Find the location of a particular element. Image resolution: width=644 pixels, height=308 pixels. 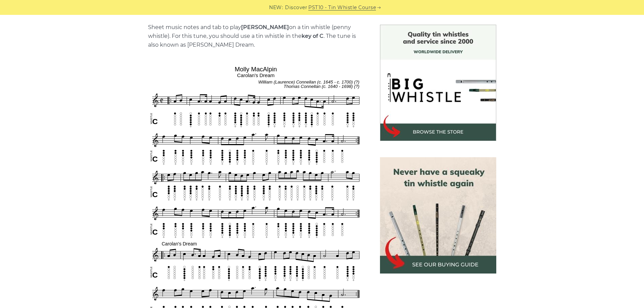

p: Sheet music notes and tab to play on a tin whistle (penny whistle). For this tune, you should use... is located at coordinates (255, 36).